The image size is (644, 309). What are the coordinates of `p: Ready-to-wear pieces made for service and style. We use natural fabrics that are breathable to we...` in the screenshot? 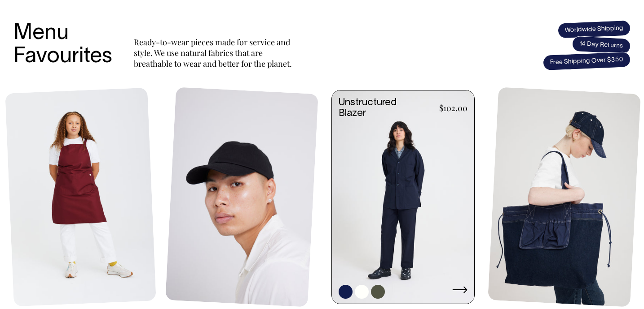 It's located at (214, 53).